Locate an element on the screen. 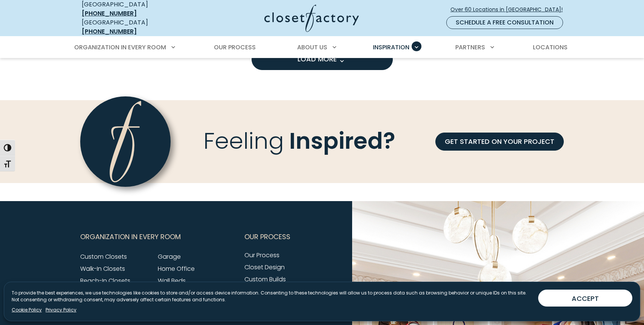 This screenshot has height=325, width=644. a: Custom Builds is located at coordinates (265, 279).